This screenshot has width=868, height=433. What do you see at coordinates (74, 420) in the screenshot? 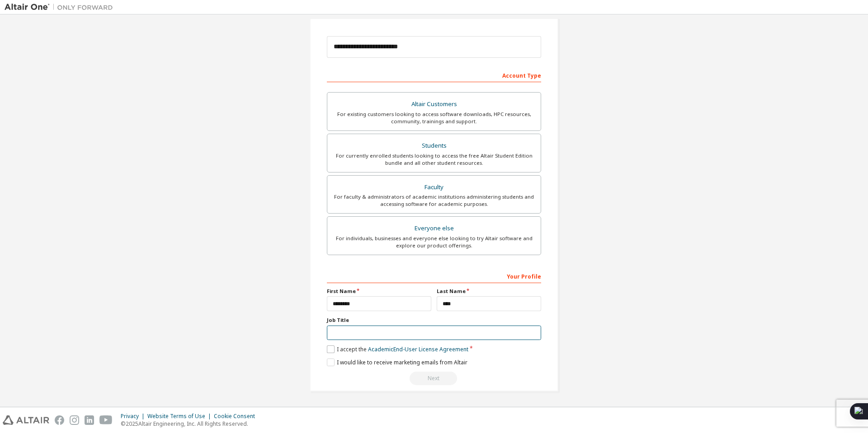
I see `img: instagram.svg` at bounding box center [74, 420].